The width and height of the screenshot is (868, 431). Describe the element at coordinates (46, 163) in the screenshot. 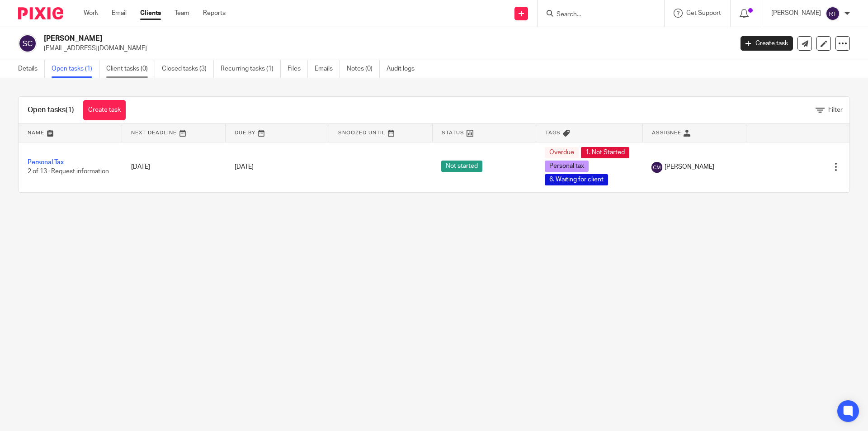

I see `a: Personal Tax` at that location.